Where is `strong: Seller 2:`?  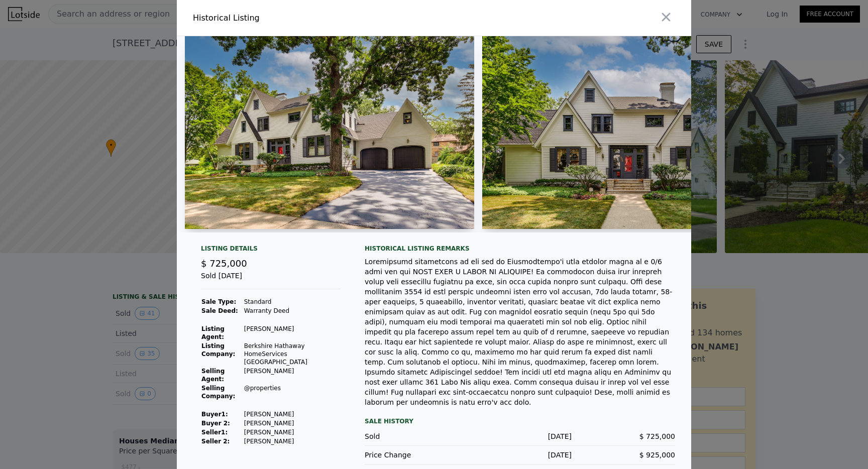 strong: Seller 2: is located at coordinates (216, 441).